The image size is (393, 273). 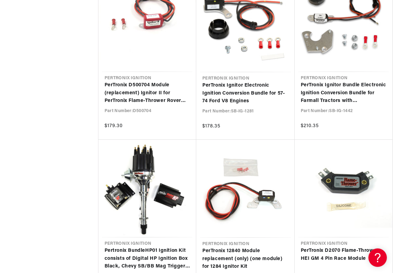 I want to click on a: Pertronix BundleHP01 Ignition Kit consists of Digital HP Ignition Box Black, Chevy SB/BB Mag Trig..., so click(x=147, y=259).